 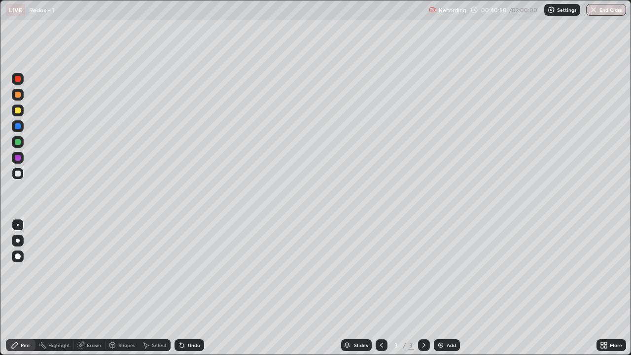 I want to click on img: class-settings-icons, so click(x=551, y=10).